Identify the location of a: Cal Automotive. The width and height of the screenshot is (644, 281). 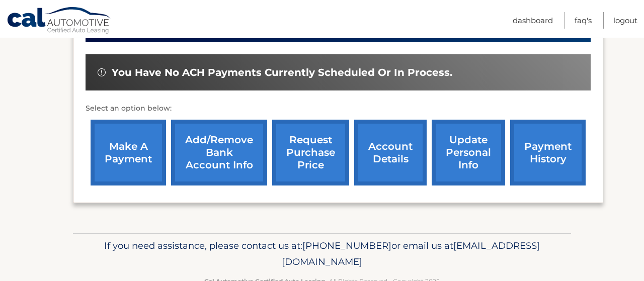
(59, 21).